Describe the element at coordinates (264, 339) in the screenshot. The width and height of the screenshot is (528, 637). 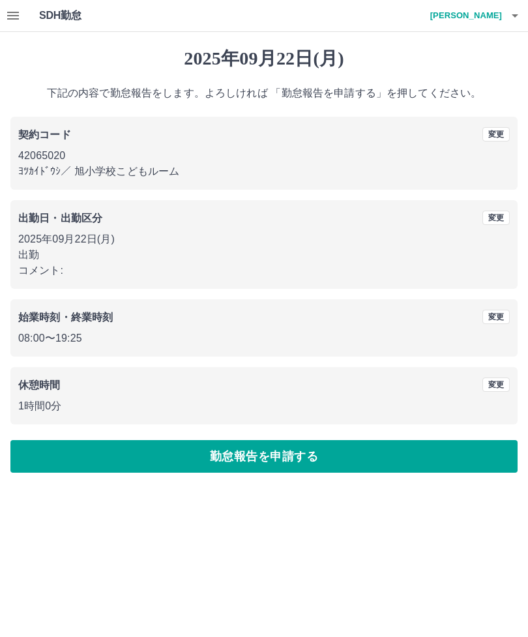
I see `p: 08:00 〜 19:25` at that location.